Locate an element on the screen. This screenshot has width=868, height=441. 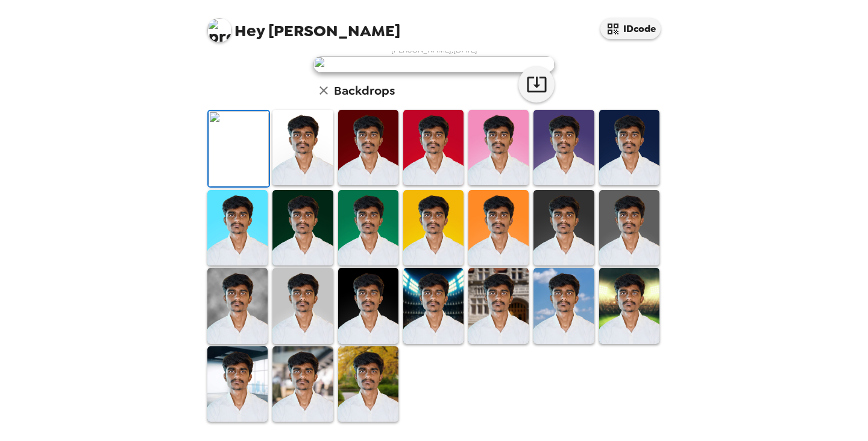
span: Hey is located at coordinates (249, 31).